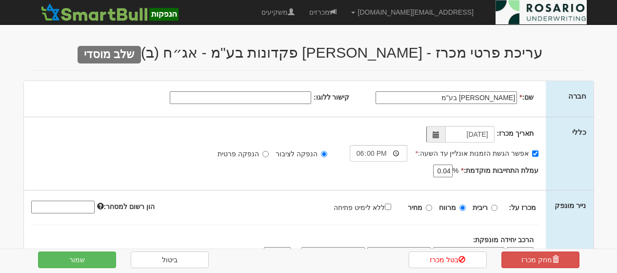 The width and height of the screenshot is (617, 273). What do you see at coordinates (500, 170) in the screenshot?
I see `label: עמלת התחייבות מוקדמת:` at bounding box center [500, 170].